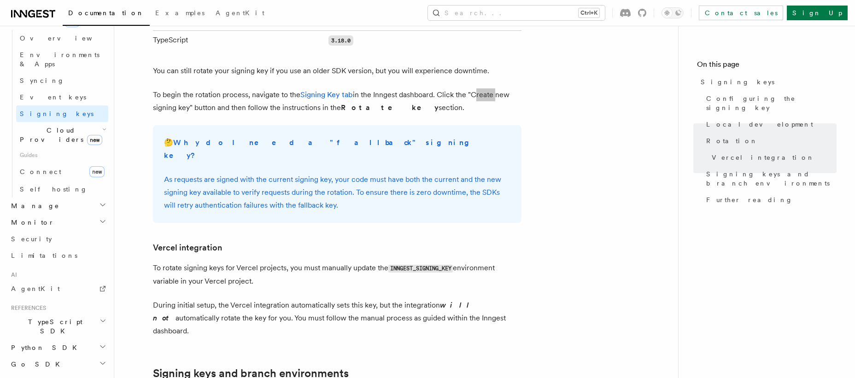 The width and height of the screenshot is (855, 378). I want to click on td: TypeScript, so click(239, 41).